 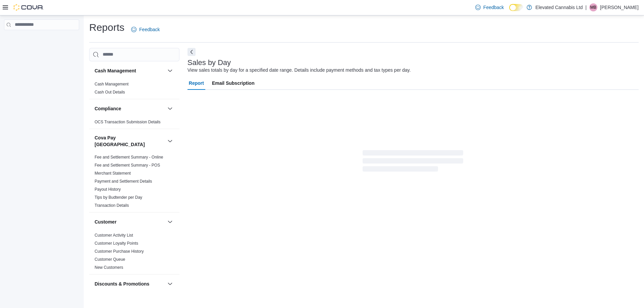 What do you see at coordinates (107, 189) in the screenshot?
I see `span: Payout History` at bounding box center [107, 189].